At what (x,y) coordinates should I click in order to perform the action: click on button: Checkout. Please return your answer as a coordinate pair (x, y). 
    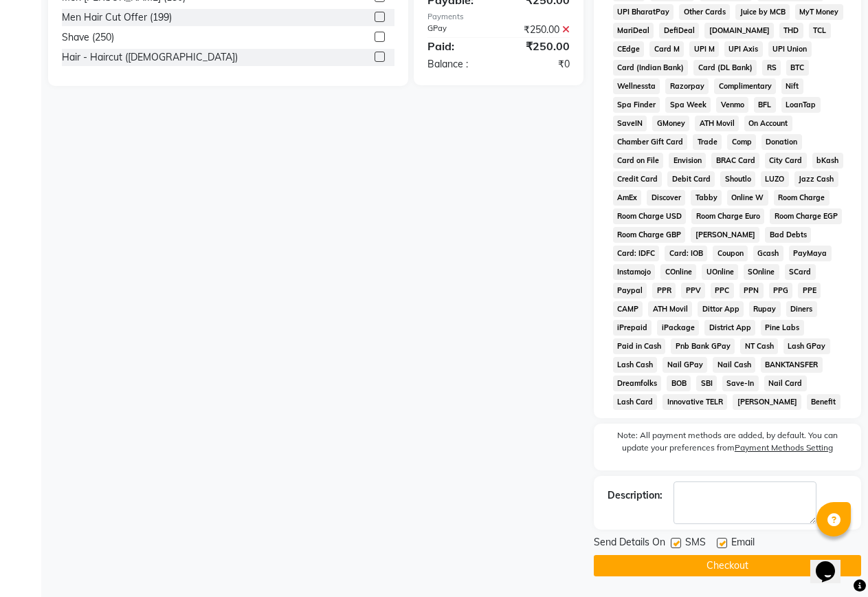
    Looking at the image, I should click on (727, 565).